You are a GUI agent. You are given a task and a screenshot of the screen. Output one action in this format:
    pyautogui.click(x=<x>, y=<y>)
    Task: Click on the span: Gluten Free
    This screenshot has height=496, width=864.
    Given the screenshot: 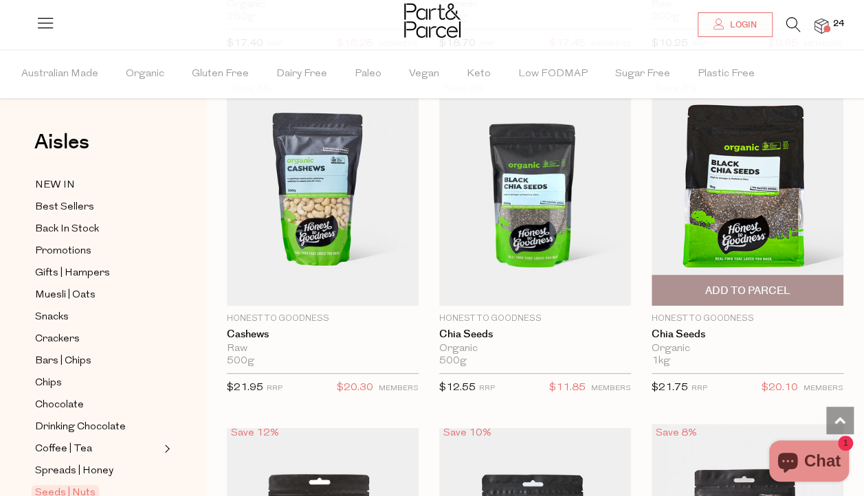 What is the action you would take?
    pyautogui.click(x=220, y=74)
    